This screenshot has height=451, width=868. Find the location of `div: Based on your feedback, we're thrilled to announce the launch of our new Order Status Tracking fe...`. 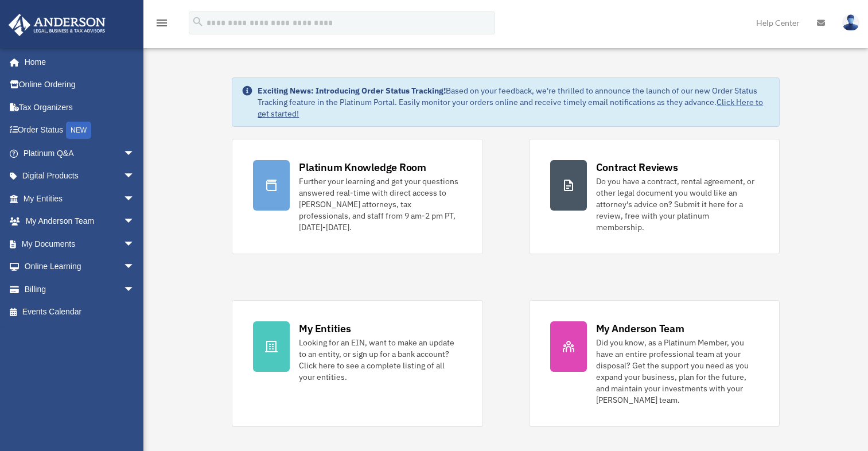

div: Based on your feedback, we're thrilled to announce the launch of our new Order Status Tracking fe... is located at coordinates (513, 102).